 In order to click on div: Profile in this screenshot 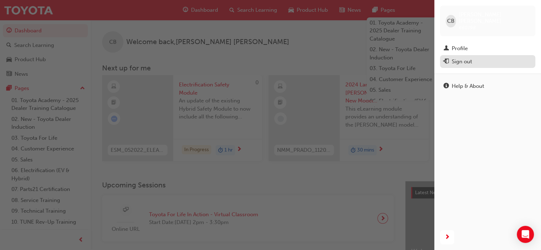, I will do `click(460, 48)`.